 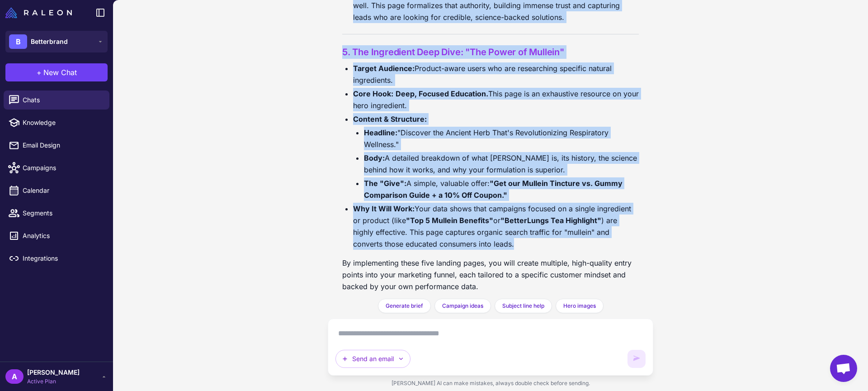 What do you see at coordinates (56, 42) in the screenshot?
I see `button: BBetterbrand` at bounding box center [56, 42].